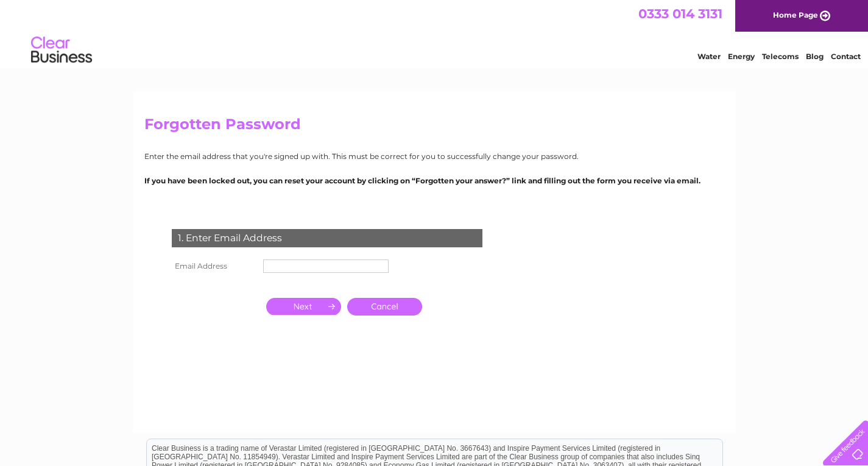 The height and width of the screenshot is (466, 868). I want to click on p: Enter the email address that you're signed up with. This must be correct for you to successfully ..., so click(435, 156).